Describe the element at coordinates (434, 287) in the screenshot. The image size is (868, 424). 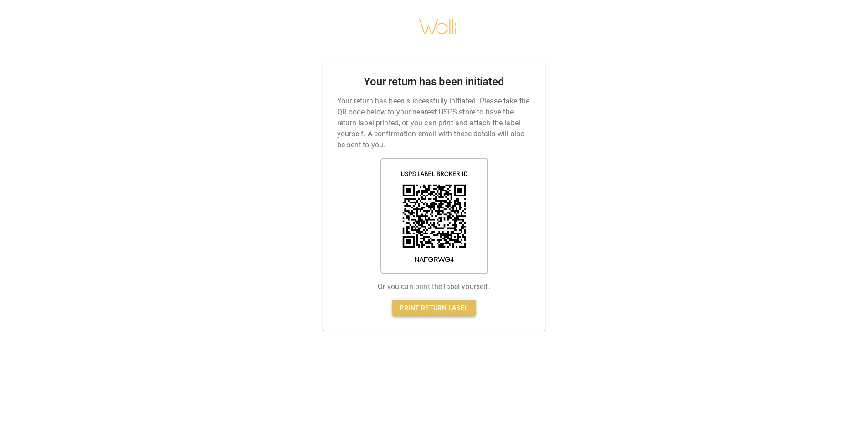
I see `p: Or you can print the label yourself.` at that location.